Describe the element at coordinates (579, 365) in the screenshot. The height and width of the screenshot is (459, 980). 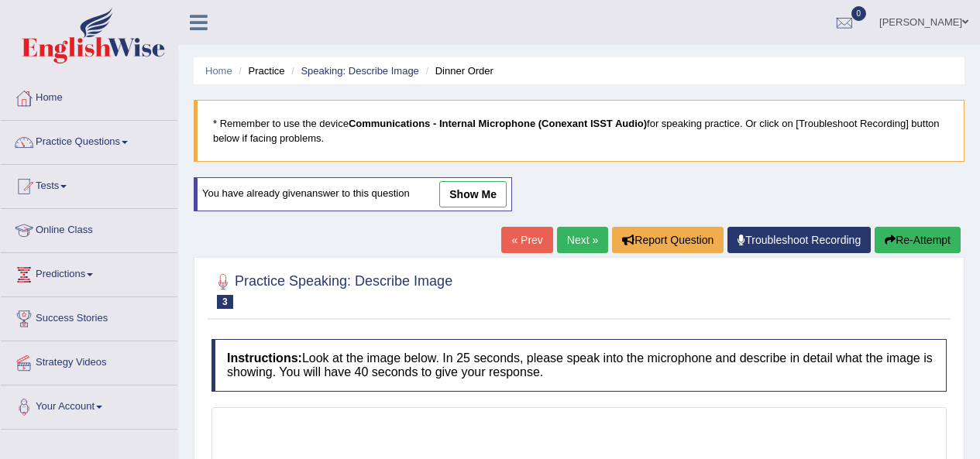
I see `h4: Look at the image below. In 25 seconds, please speak into the microphone and describe in detail w...` at that location.